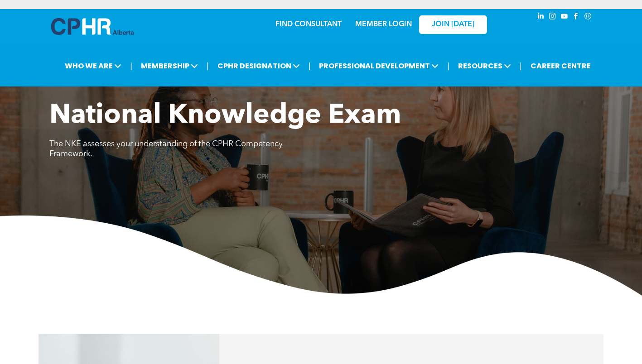 The height and width of the screenshot is (364, 642). What do you see at coordinates (379, 66) in the screenshot?
I see `span: PROFESSIONAL DEVELOPMENT` at bounding box center [379, 66].